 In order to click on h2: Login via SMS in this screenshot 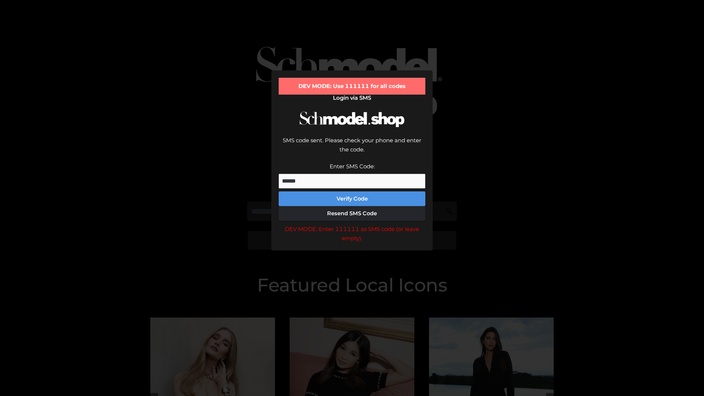, I will do `click(352, 98)`.